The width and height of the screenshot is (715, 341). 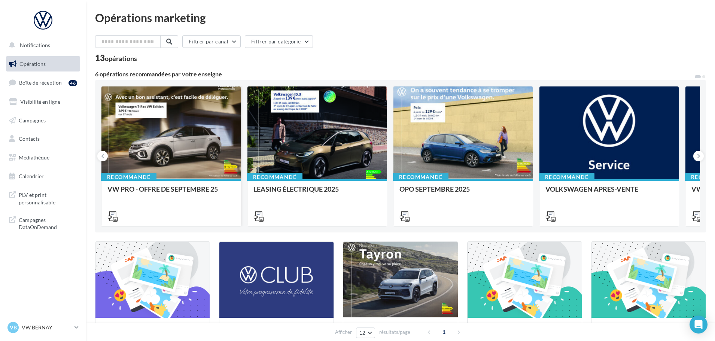 What do you see at coordinates (363, 333) in the screenshot?
I see `span: 12` at bounding box center [363, 333].